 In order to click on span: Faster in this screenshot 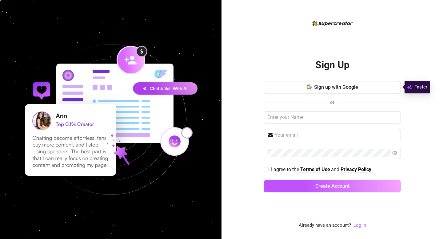, I will do `click(421, 87)`.